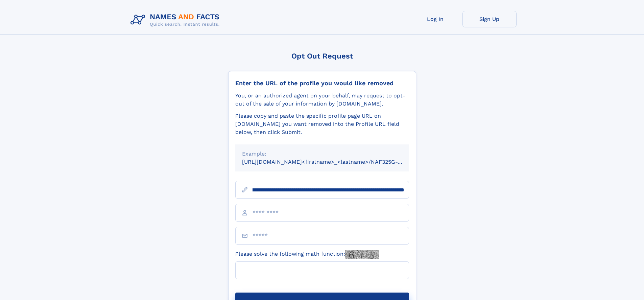 The height and width of the screenshot is (300, 644). I want to click on div: You, or an authorized agent on your behalf, may request to opt-out of the sale of your informatio..., so click(322, 100).